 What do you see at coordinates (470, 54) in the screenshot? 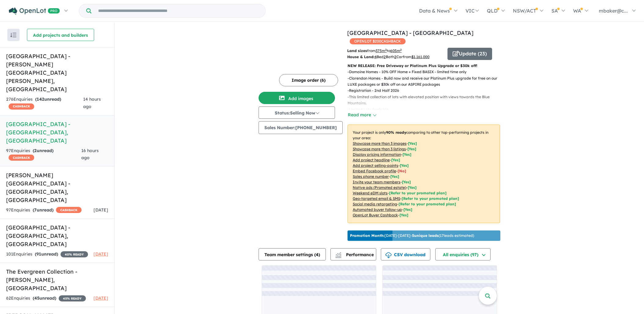
I see `button: Update (23)` at bounding box center [470, 54].